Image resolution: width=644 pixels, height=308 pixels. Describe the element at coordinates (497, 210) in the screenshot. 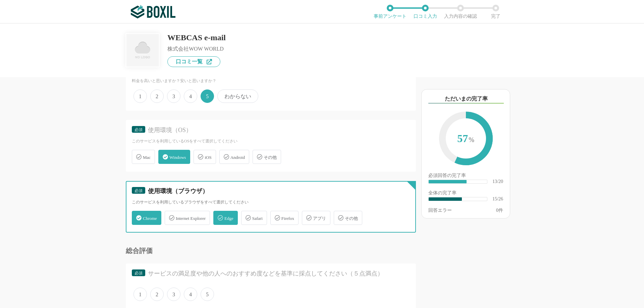

I see `span: 0` at that location.